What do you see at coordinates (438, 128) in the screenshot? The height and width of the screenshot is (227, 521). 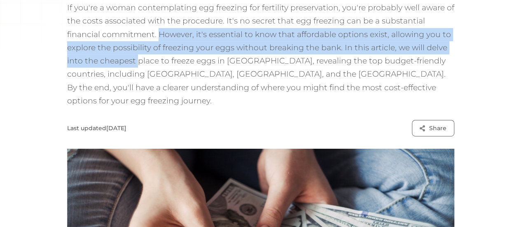 I see `div: Share` at bounding box center [438, 128].